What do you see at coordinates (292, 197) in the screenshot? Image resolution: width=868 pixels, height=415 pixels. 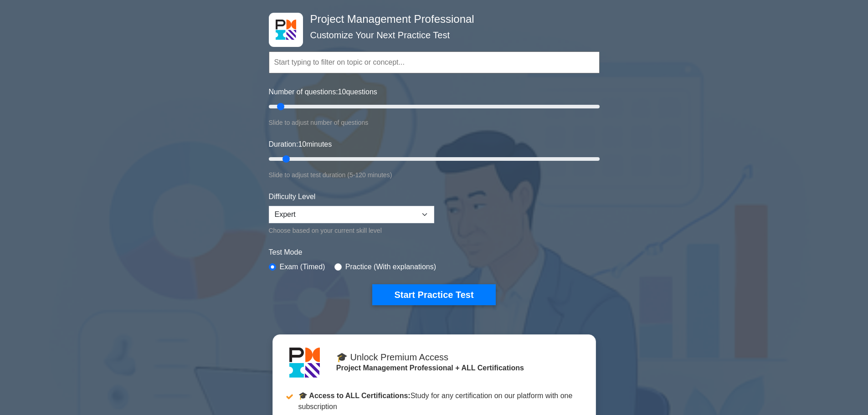 I see `label: Difficulty Level` at bounding box center [292, 197].